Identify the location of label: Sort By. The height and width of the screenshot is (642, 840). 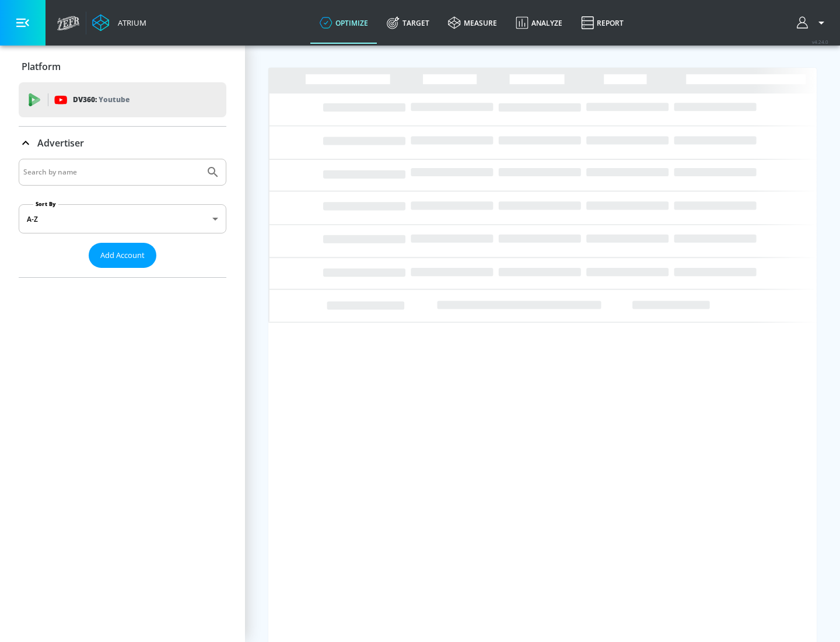
(45, 204).